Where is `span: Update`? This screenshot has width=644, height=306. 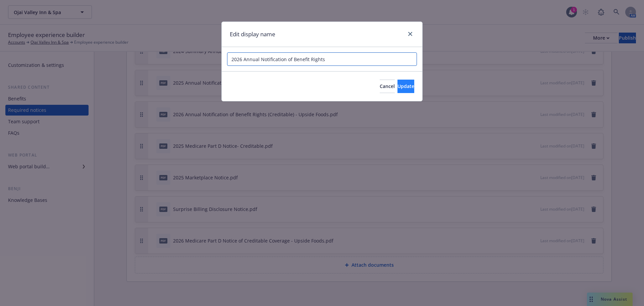
span: Update is located at coordinates (406, 86).